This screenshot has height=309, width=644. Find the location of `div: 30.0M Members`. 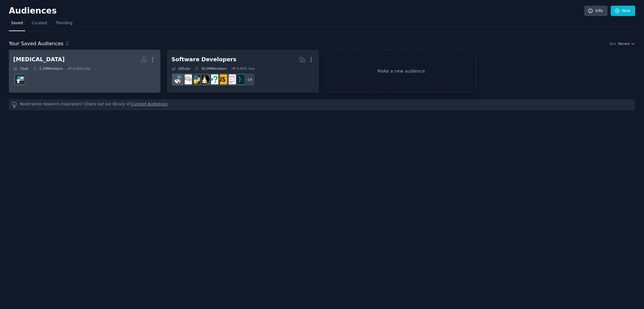

div: 30.0M Members is located at coordinates (211, 69).